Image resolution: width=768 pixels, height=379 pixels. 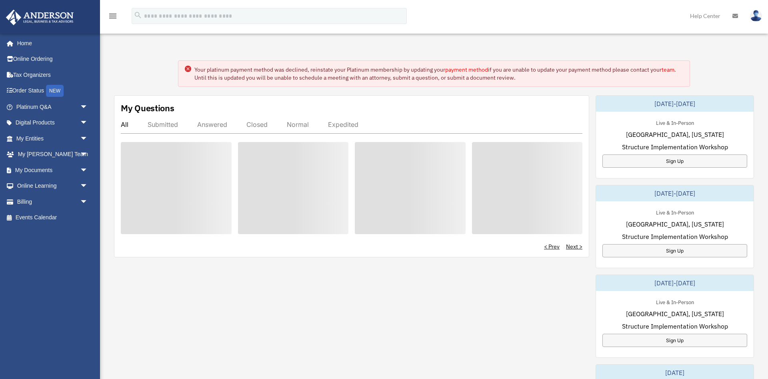 I want to click on a: Online Learningarrow_drop_down, so click(x=53, y=186).